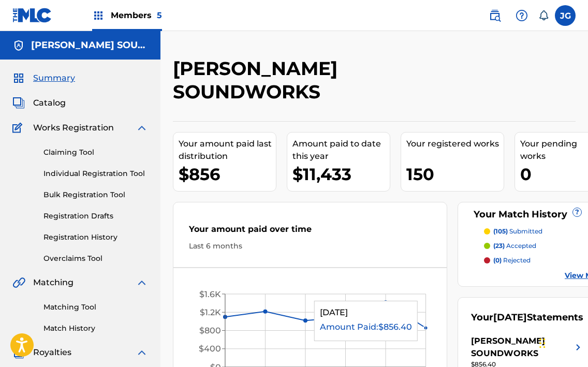 The height and width of the screenshot is (367, 588). I want to click on div: Your amount paid last distribution, so click(227, 150).